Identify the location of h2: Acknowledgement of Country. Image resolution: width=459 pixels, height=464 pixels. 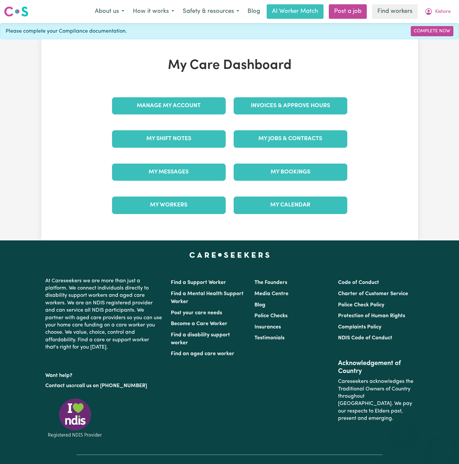
(375, 368).